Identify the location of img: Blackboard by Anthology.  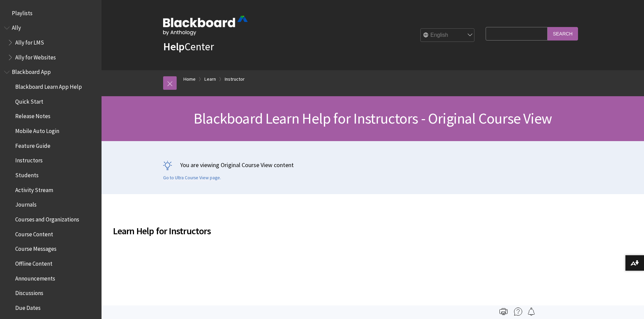
(206, 26).